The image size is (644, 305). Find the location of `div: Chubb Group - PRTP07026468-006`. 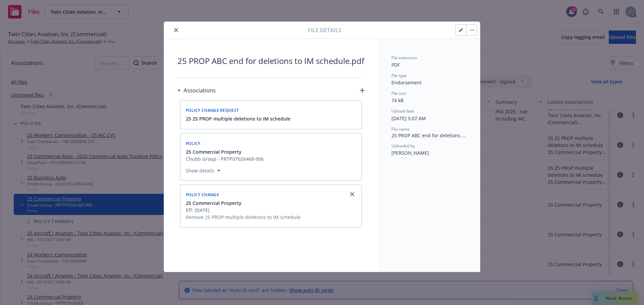

div: Chubb Group - PRTP07026468-006 is located at coordinates (224, 159).